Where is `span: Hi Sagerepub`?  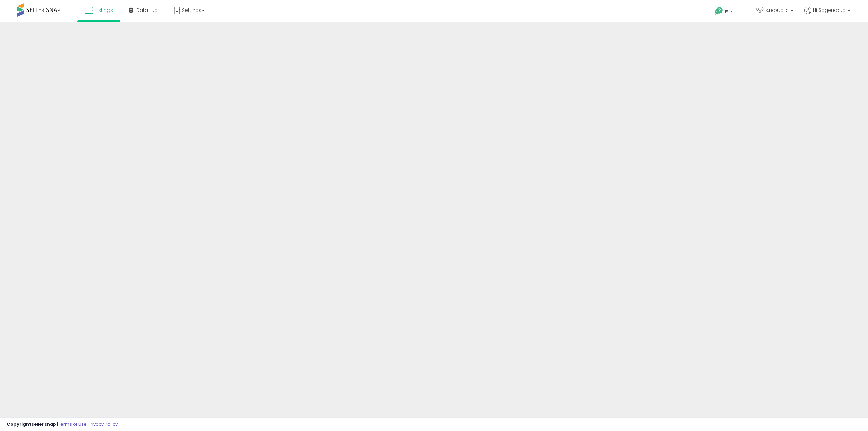 span: Hi Sagerepub is located at coordinates (829, 10).